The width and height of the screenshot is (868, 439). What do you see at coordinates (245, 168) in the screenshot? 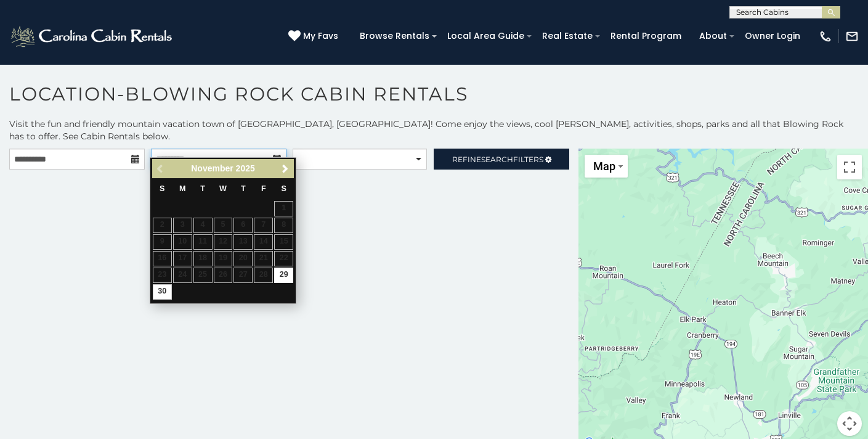
I see `span: 2025` at bounding box center [245, 168].